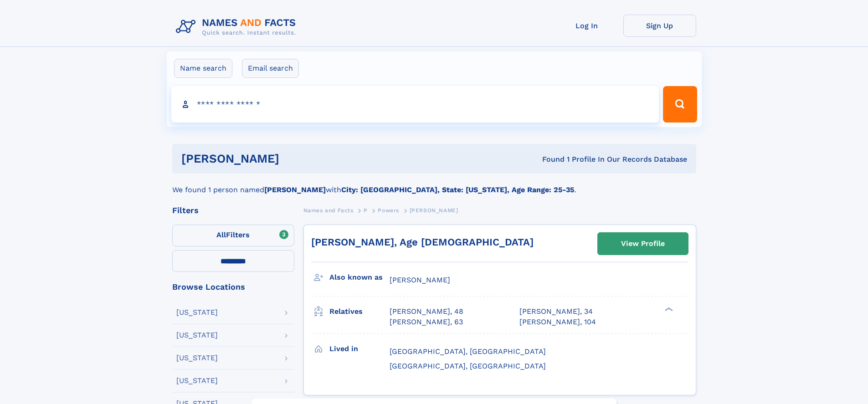 The image size is (868, 404). Describe the element at coordinates (388, 210) in the screenshot. I see `span: Powers` at that location.